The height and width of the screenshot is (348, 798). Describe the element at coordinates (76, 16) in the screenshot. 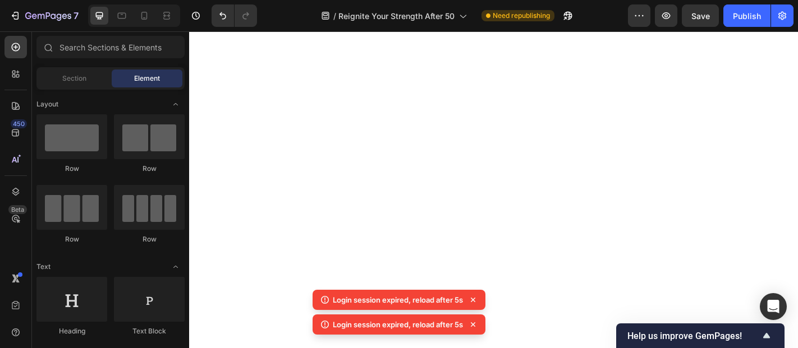

I see `p: 7` at that location.